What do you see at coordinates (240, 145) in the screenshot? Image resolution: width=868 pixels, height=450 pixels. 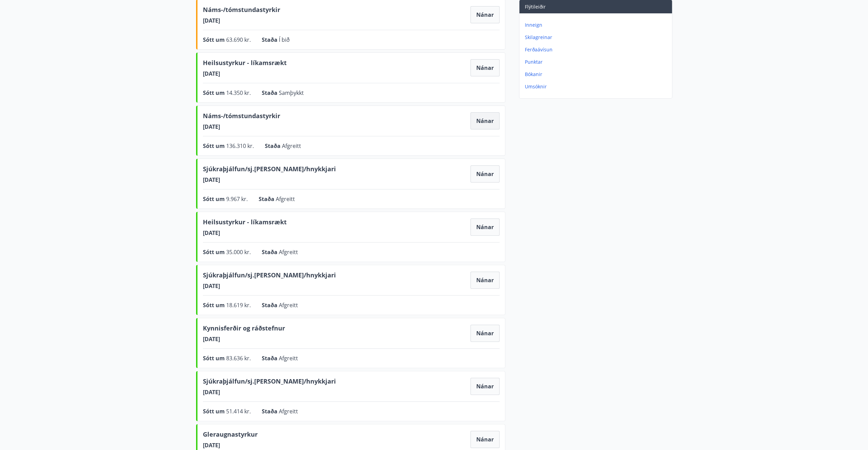 I see `span: 136.310 kr.` at bounding box center [240, 145].